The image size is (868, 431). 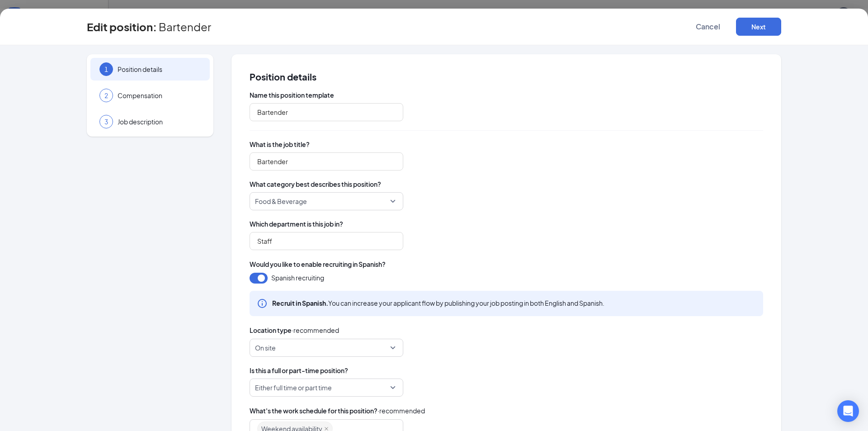 I want to click on span: Job description, so click(x=159, y=122).